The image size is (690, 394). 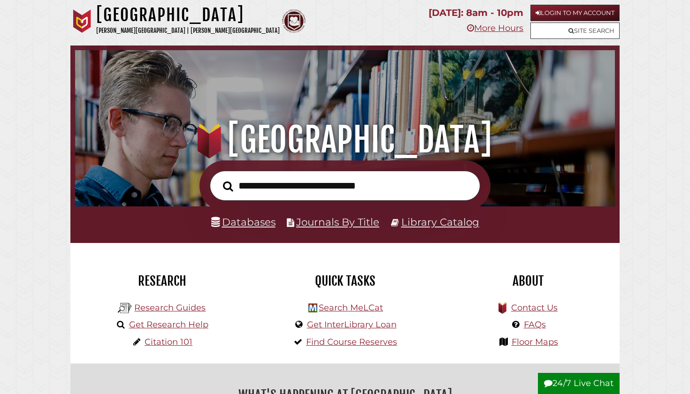 I want to click on a: Search MeLCat, so click(x=351, y=308).